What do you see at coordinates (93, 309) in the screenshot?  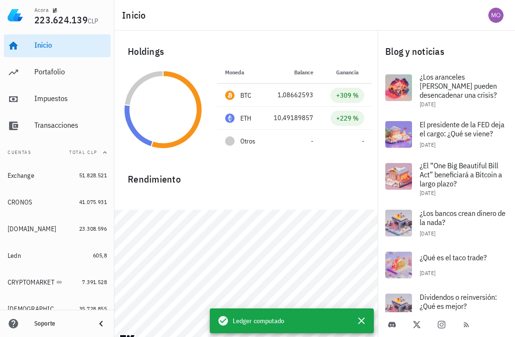 I see `span: 35.728.855` at bounding box center [93, 309].